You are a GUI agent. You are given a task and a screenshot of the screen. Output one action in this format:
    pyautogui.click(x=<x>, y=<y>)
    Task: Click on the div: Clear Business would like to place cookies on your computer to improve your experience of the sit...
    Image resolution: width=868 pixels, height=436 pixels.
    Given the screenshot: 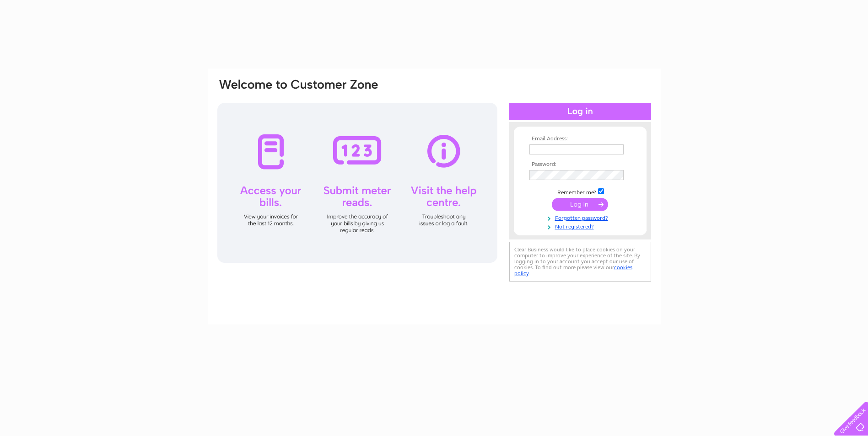 What is the action you would take?
    pyautogui.click(x=580, y=261)
    